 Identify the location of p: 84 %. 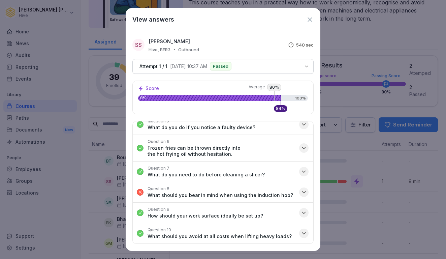
(281, 109).